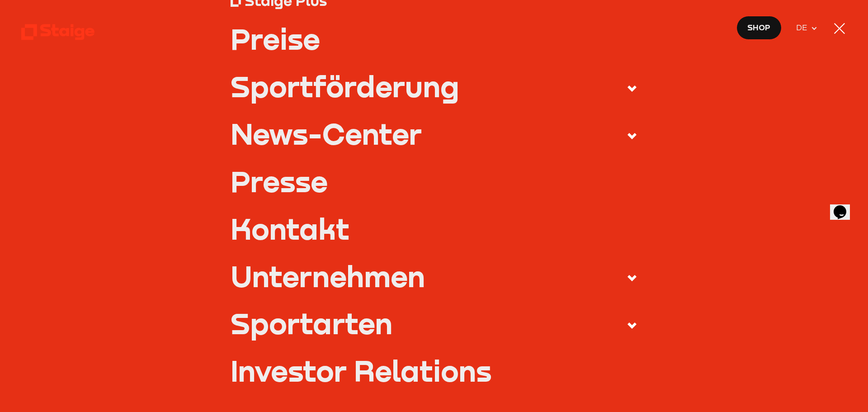  Describe the element at coordinates (434, 39) in the screenshot. I see `a: Preise` at that location.